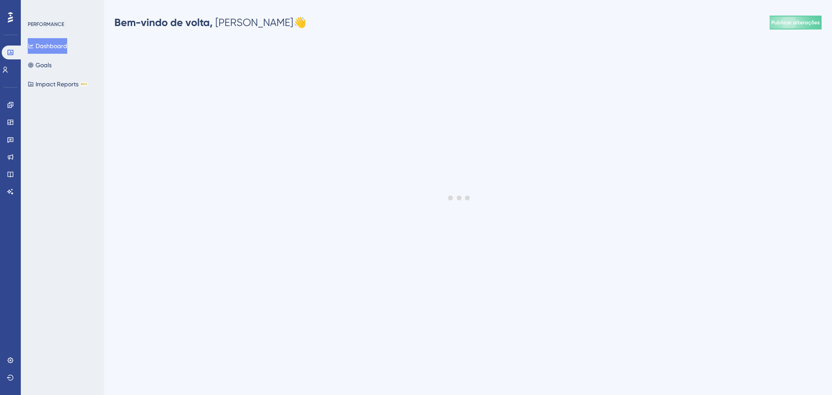  Describe the element at coordinates (58, 84) in the screenshot. I see `button: Impact ReportsBETA` at that location.